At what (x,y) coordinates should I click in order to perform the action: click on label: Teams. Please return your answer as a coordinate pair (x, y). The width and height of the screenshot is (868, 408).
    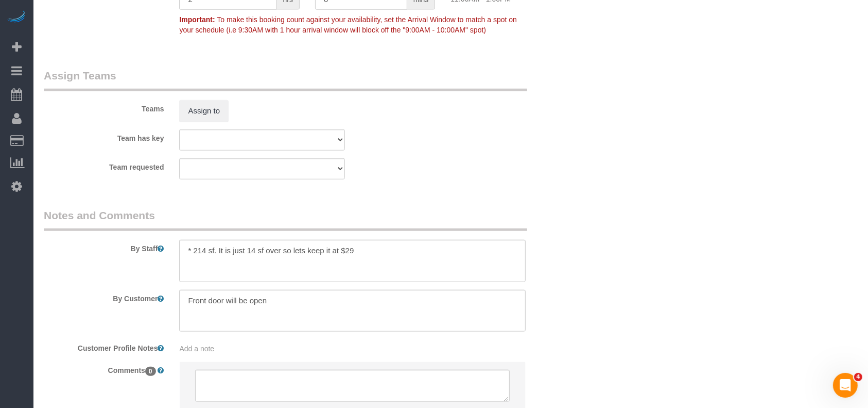
    Looking at the image, I should click on (104, 107).